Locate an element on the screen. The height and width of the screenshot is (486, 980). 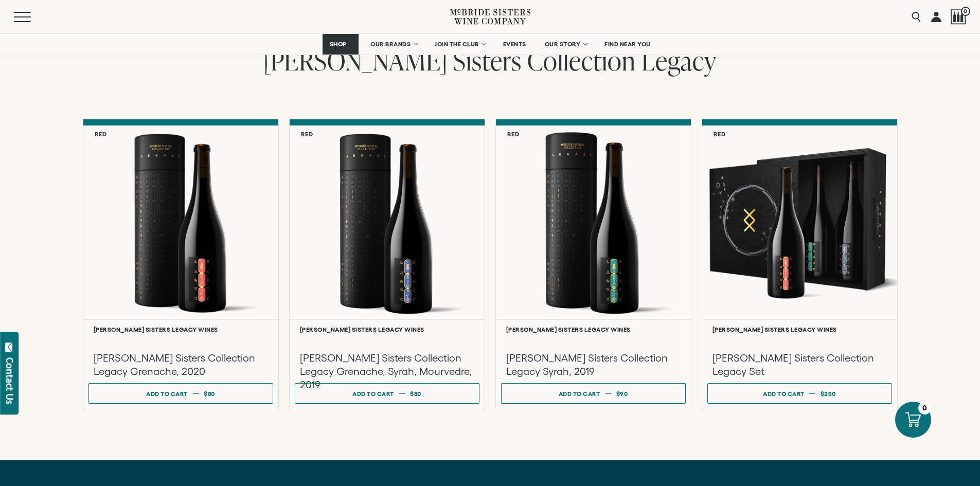
a: FIND NEAR YOU is located at coordinates (627, 44).